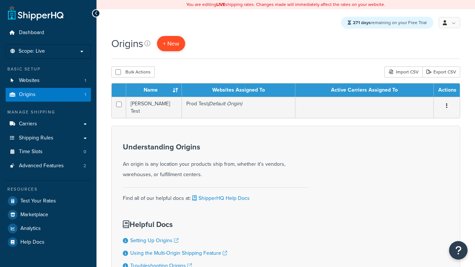 This screenshot has height=267, width=475. I want to click on span: Origins, so click(27, 95).